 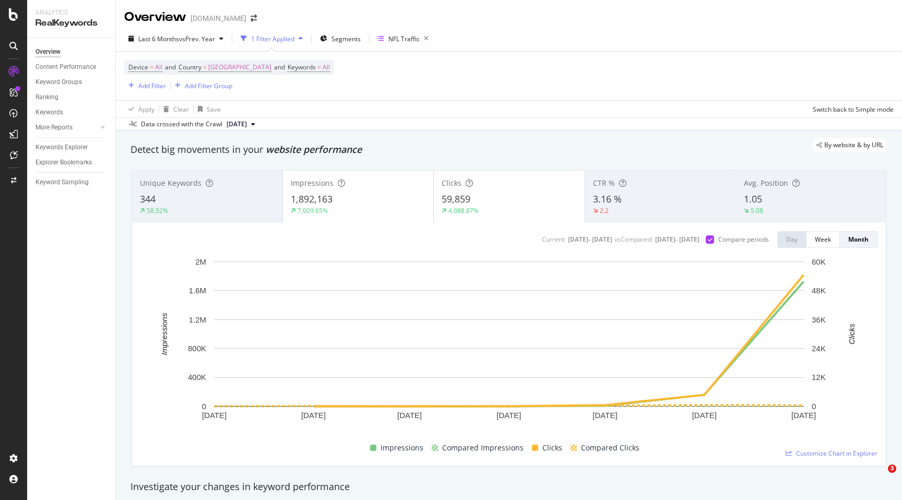 What do you see at coordinates (139, 109) in the screenshot?
I see `button: Apply` at bounding box center [139, 109].